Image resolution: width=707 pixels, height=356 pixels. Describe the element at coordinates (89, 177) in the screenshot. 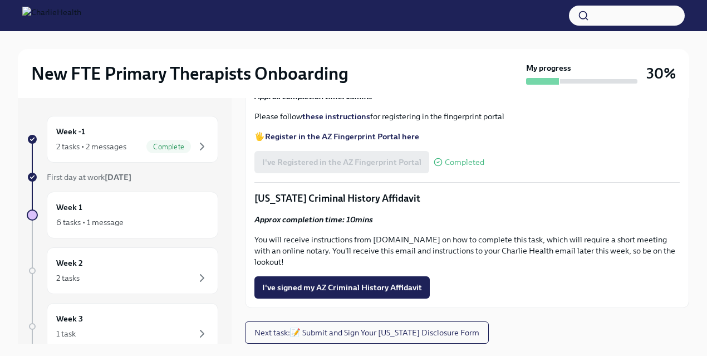

I see `span: First day at work` at that location.